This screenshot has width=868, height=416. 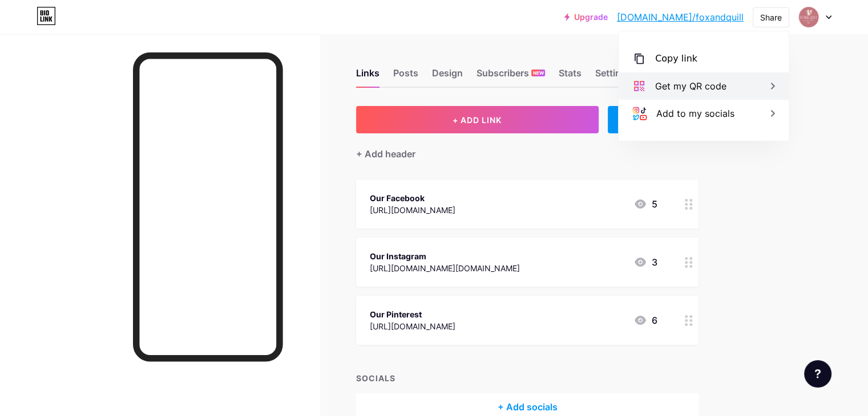 What do you see at coordinates (406, 77) in the screenshot?
I see `div: Posts` at bounding box center [406, 77].